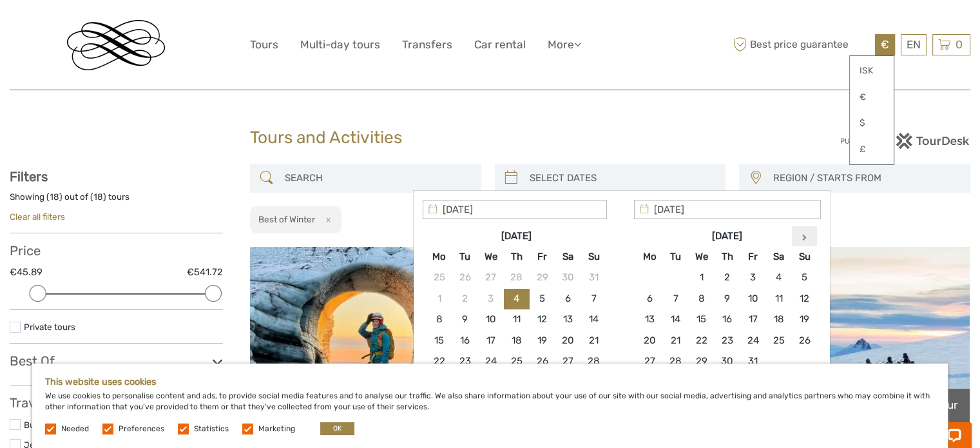  Describe the element at coordinates (205, 272) in the screenshot. I see `label: €541.72` at that location.